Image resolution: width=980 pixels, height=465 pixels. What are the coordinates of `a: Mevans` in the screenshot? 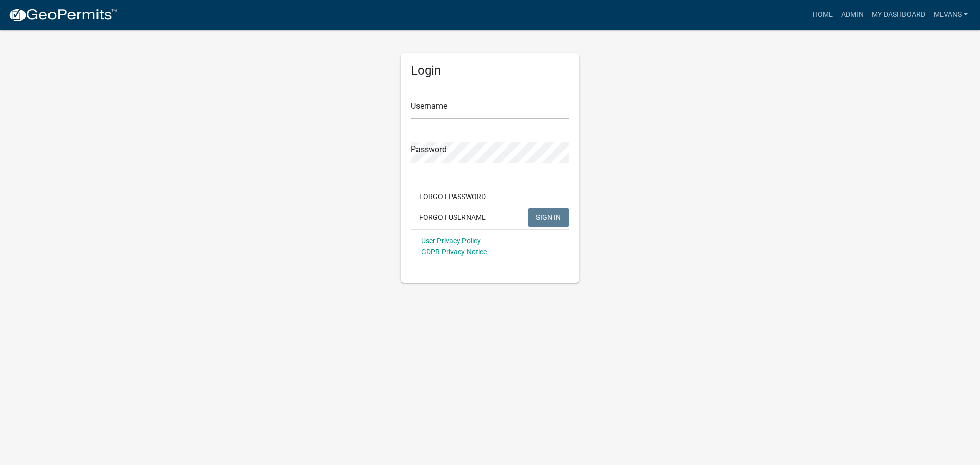 It's located at (950, 15).